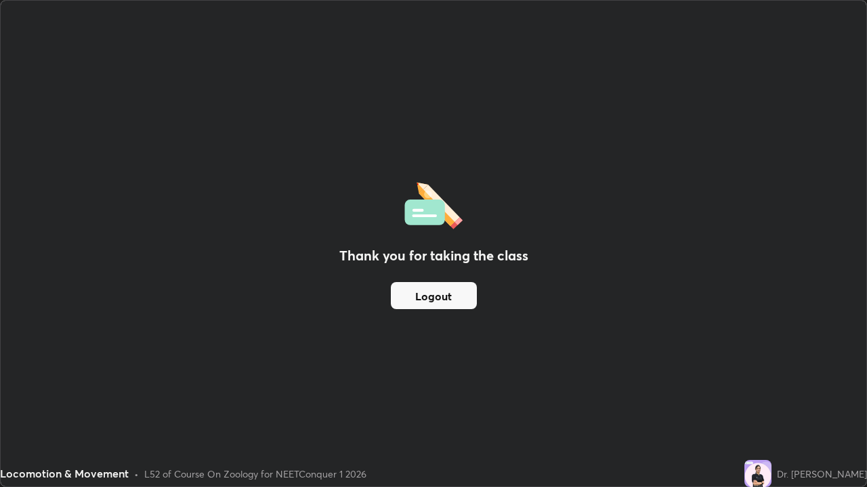  Describe the element at coordinates (255, 474) in the screenshot. I see `div: L52 of Course On Zoology for NEETConquer 1 2026` at that location.